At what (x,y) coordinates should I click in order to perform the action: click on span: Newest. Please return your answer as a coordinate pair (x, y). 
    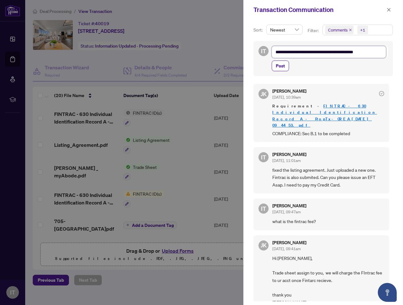
    Looking at the image, I should click on (284, 30).